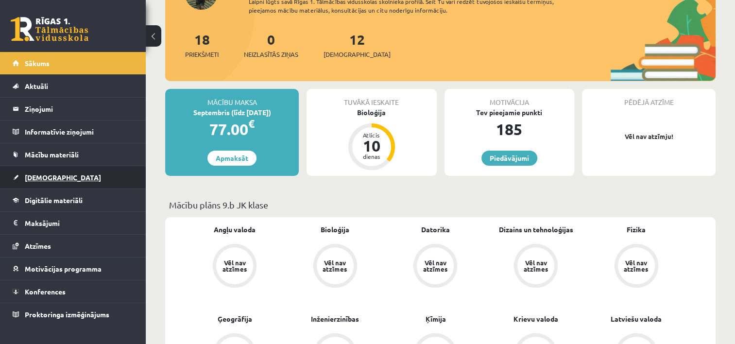  I want to click on a: Ķīmija, so click(436, 319).